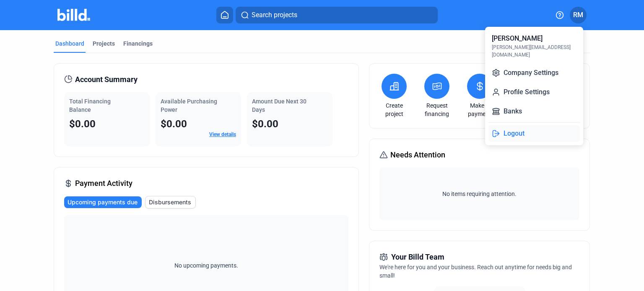 This screenshot has height=291, width=644. Describe the element at coordinates (534, 112) in the screenshot. I see `button: Banks` at that location.